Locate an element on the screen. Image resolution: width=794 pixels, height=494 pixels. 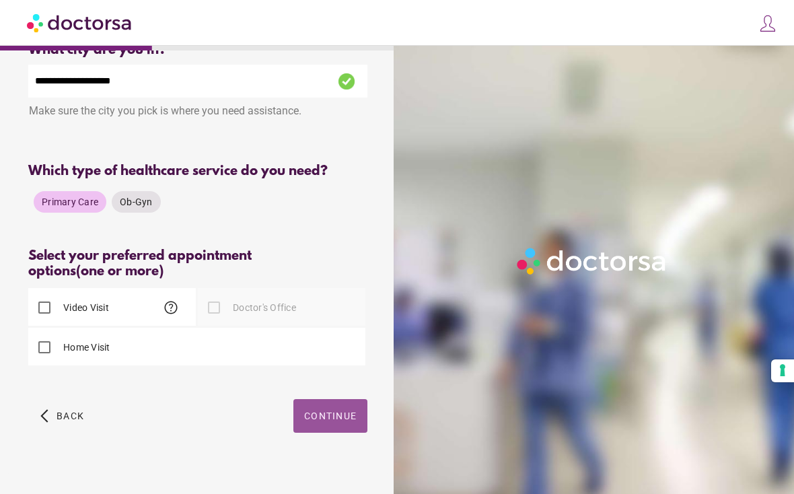
span: Back is located at coordinates (70, 416).